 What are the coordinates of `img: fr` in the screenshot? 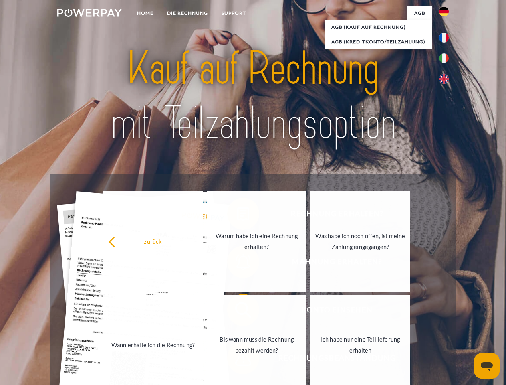 It's located at (444, 38).